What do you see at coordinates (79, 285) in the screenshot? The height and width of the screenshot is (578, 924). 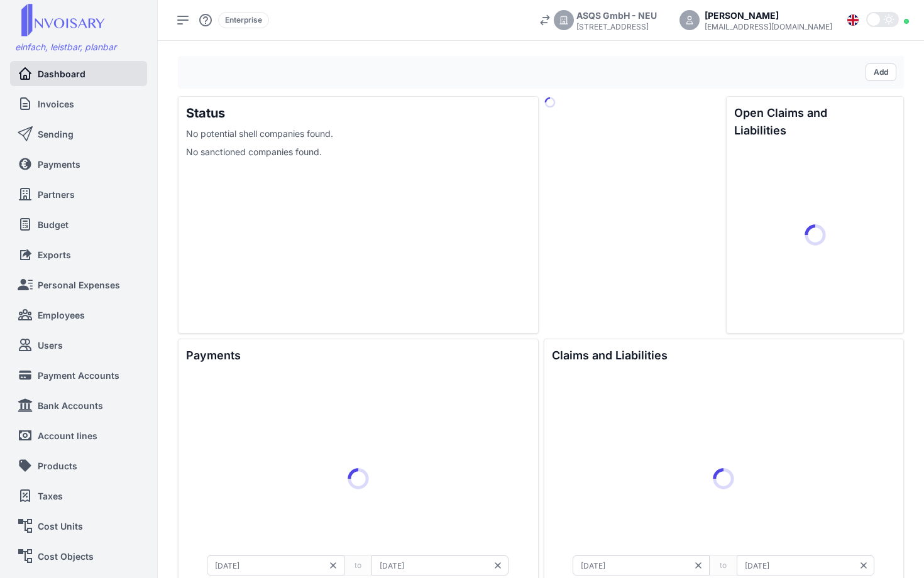 I see `span: Personal Expenses` at bounding box center [79, 285].